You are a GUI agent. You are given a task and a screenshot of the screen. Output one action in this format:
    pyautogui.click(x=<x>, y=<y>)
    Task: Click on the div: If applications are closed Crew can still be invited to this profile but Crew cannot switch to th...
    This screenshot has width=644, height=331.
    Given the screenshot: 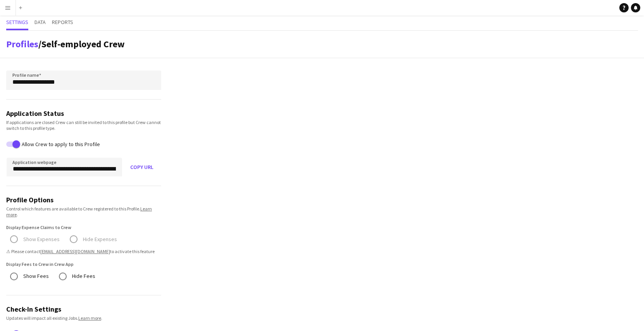 What is the action you would take?
    pyautogui.click(x=83, y=125)
    